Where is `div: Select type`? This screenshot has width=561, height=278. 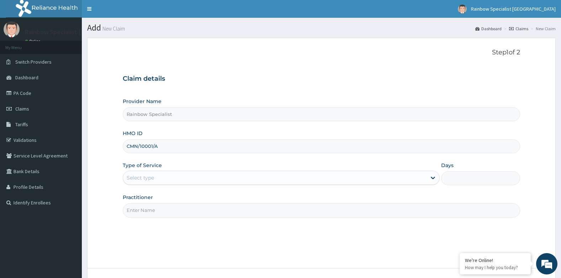
div: Select type is located at coordinates (140, 178).